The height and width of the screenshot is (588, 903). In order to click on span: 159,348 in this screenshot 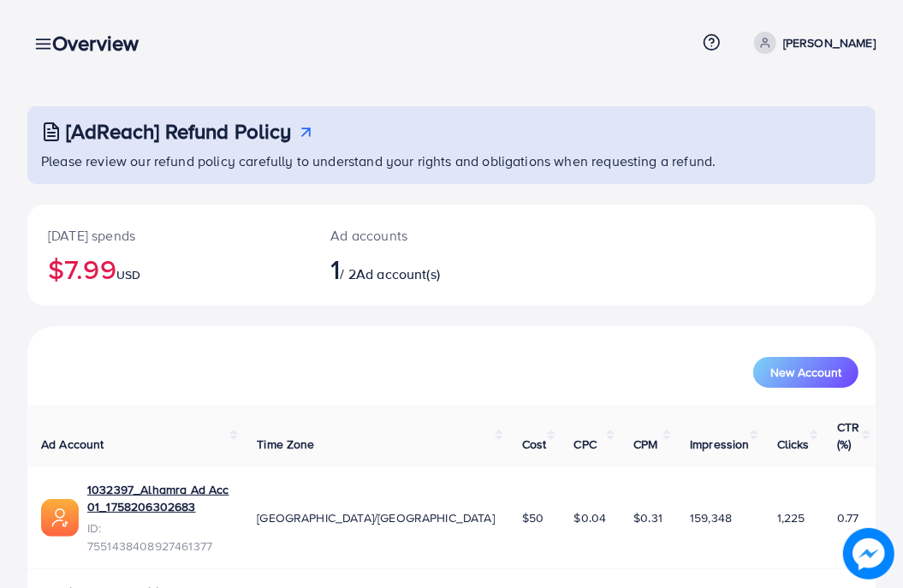, I will do `click(711, 518)`.